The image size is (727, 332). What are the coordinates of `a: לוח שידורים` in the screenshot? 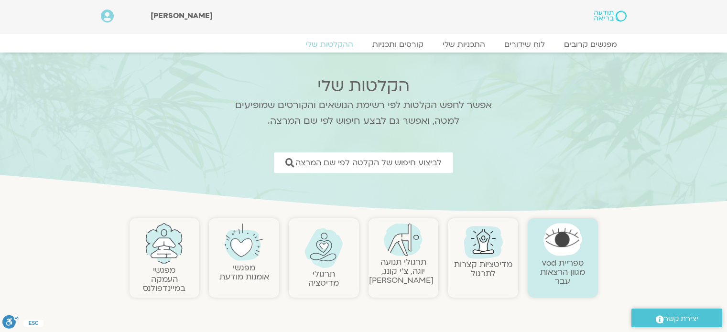 It's located at (525, 44).